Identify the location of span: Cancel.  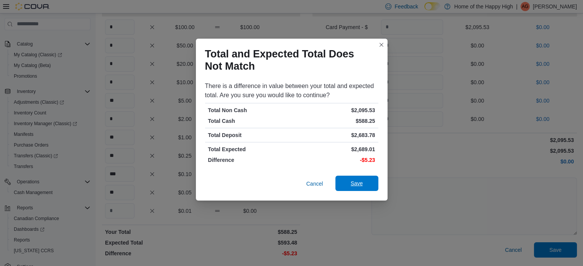
(315, 184).